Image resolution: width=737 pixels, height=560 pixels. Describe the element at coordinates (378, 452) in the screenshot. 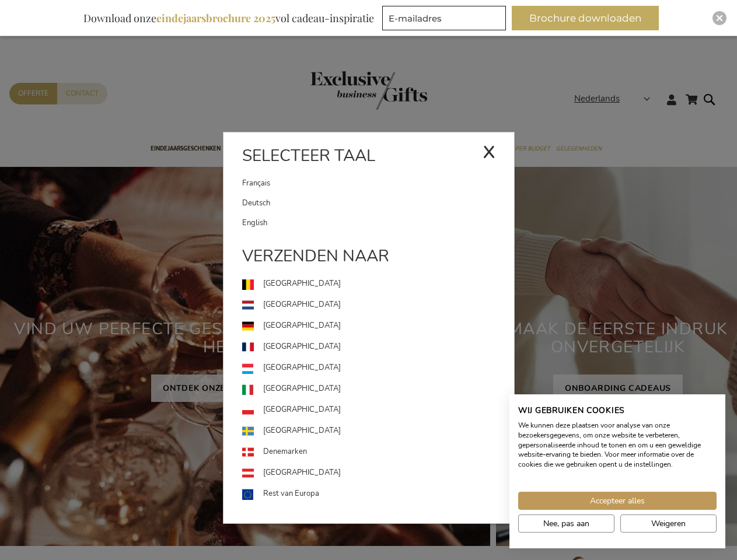

I see `a: Denemarken` at that location.